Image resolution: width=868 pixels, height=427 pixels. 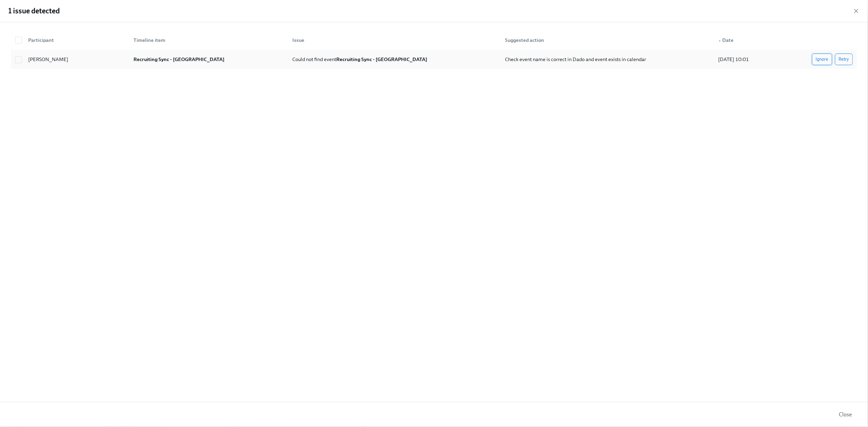 What do you see at coordinates (360, 59) in the screenshot?
I see `span: Could not find event` at bounding box center [360, 59].